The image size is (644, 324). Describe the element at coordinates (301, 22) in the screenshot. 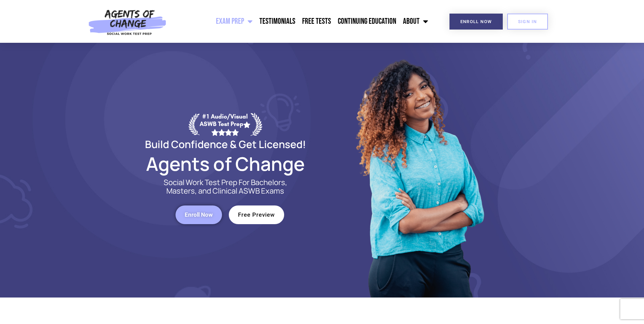

I see `nav: Menu` at that location.